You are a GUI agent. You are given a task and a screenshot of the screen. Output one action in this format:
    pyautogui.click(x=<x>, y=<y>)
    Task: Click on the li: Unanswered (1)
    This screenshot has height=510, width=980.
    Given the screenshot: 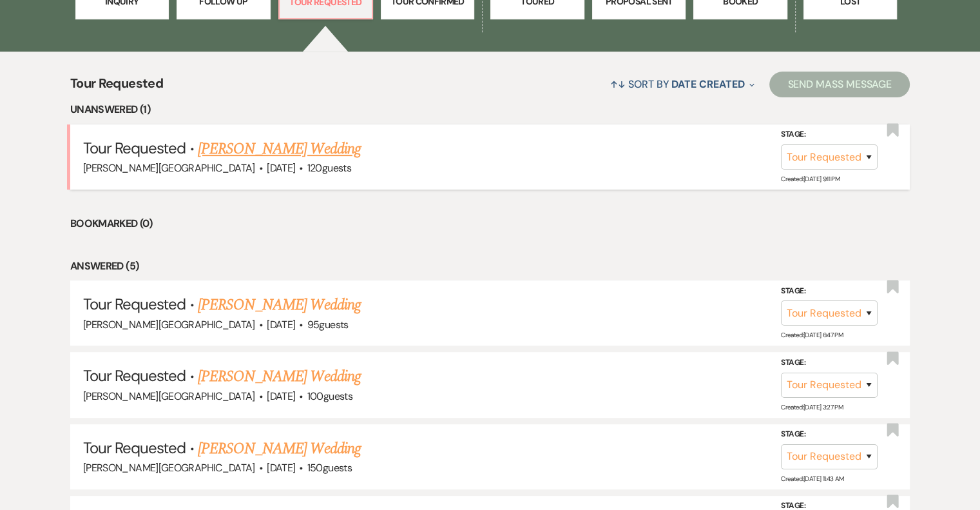 What is the action you would take?
    pyautogui.click(x=490, y=110)
    